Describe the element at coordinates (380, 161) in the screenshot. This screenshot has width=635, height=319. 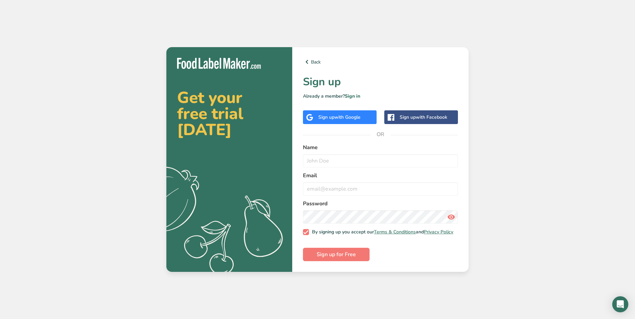
I see `input: John Doe` at that location.